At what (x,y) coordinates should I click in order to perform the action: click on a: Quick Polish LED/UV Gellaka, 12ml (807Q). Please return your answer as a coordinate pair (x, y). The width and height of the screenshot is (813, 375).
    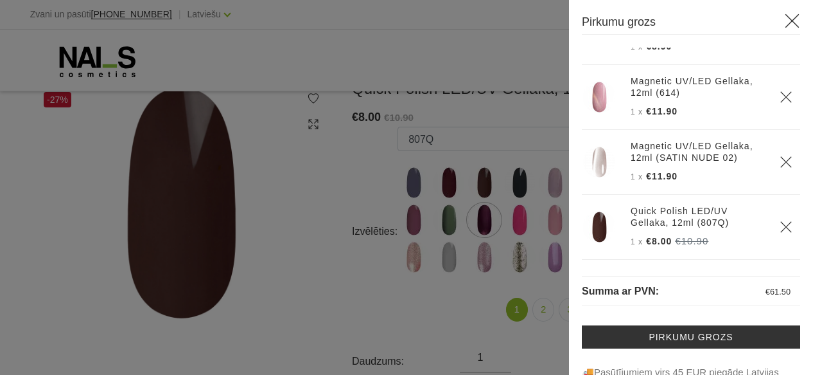
    Looking at the image, I should click on (698, 216).